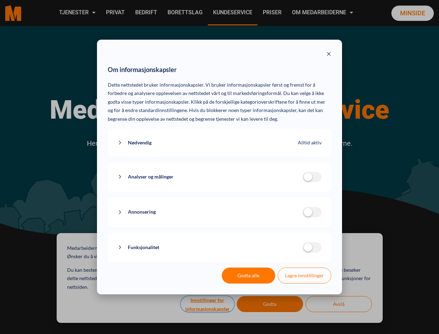 The image size is (439, 334). What do you see at coordinates (219, 102) in the screenshot?
I see `p: Dette nettstedet bruker informasjonskapsler. Vi bruker informasjonskapsler først og fremst for å ...` at bounding box center [219, 102].